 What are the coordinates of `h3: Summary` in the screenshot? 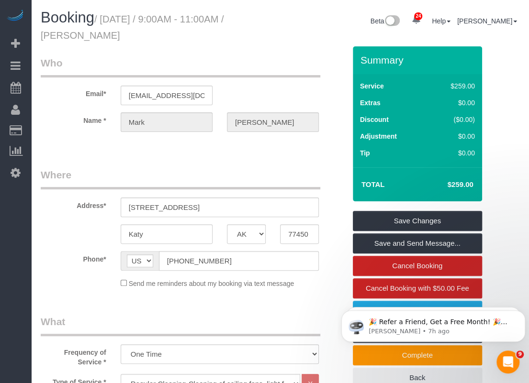 It's located at (419, 60).